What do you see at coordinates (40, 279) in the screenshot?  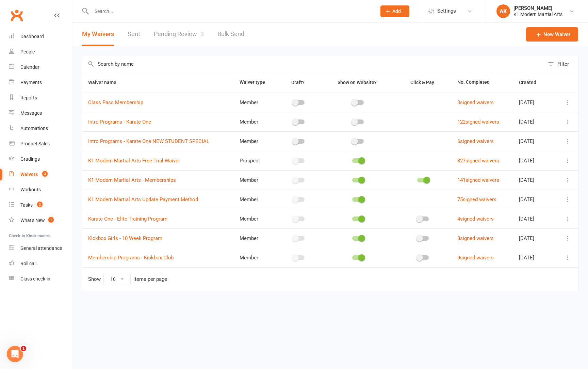 I see `a: Class kiosk mode` at bounding box center [40, 279].